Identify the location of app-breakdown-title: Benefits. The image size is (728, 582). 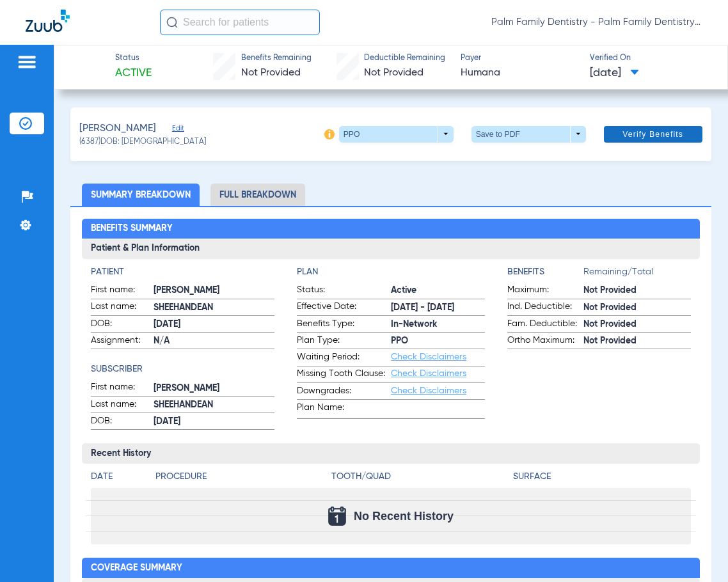
(545, 274).